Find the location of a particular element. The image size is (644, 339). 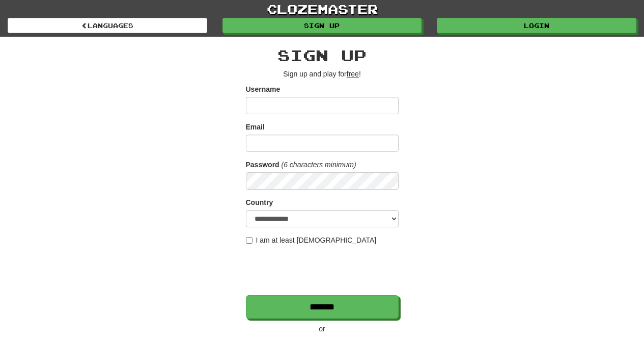

label: Country is located at coordinates (260, 202).